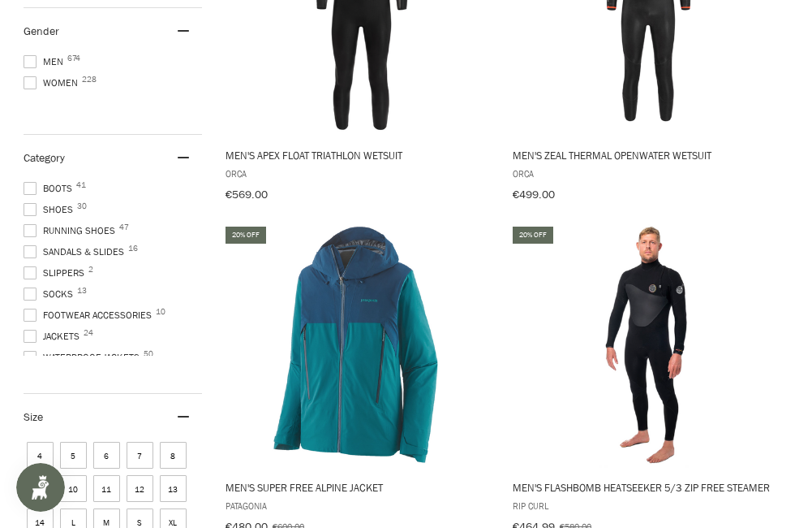 The image size is (812, 528). I want to click on span: Size: 5, so click(73, 455).